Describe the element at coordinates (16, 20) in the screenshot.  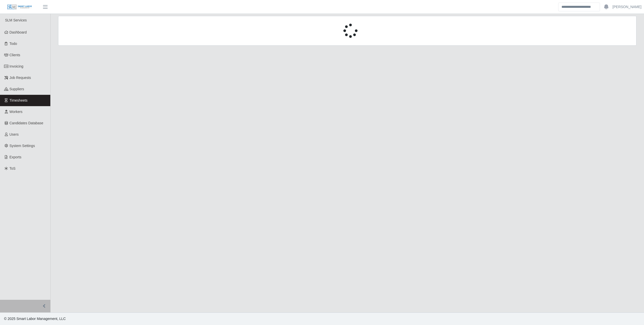
I see `span: SLM Services` at that location.